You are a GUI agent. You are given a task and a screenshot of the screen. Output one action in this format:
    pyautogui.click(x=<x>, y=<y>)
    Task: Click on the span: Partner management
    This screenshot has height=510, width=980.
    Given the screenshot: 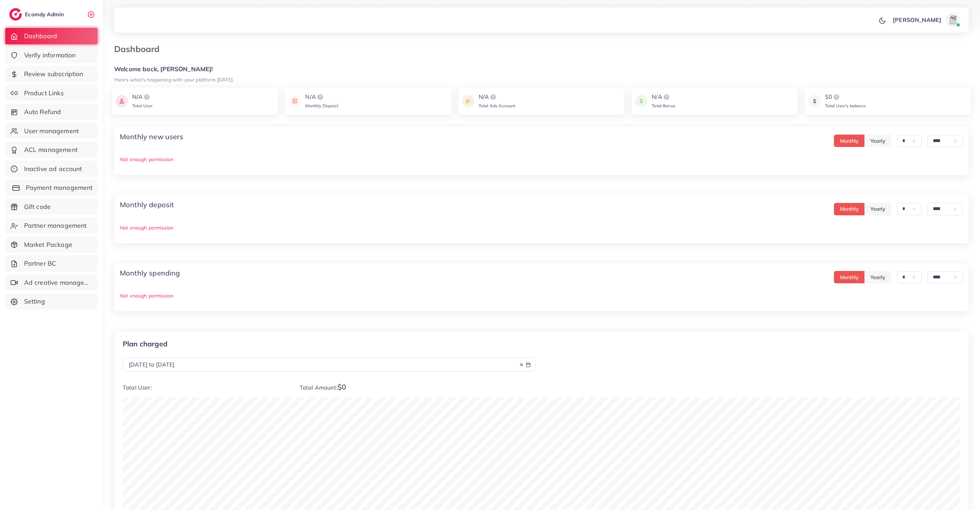 What is the action you would take?
    pyautogui.click(x=56, y=226)
    